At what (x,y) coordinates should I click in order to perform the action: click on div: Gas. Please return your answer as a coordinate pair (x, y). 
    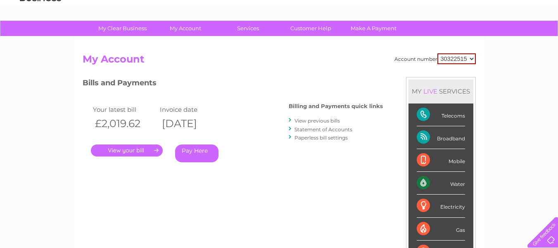
    Looking at the image, I should click on (441, 229).